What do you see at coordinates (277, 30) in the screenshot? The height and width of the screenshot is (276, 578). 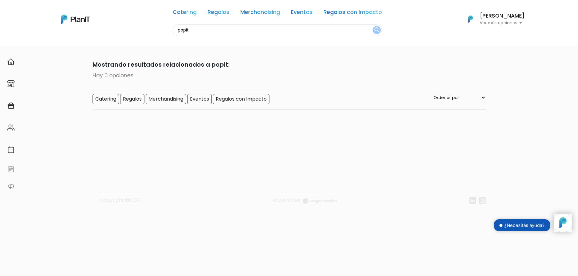 I see `input: Buscá regalos, desayunos, y más` at bounding box center [277, 30].